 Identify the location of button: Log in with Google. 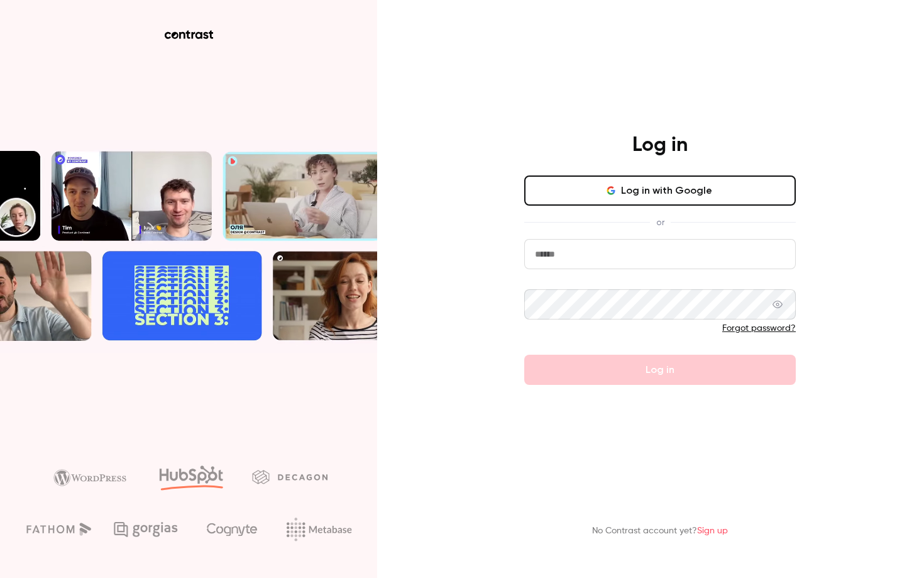
(660, 190).